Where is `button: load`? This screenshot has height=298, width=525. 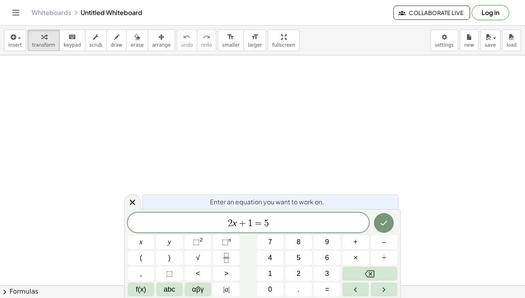 button: load is located at coordinates (511, 40).